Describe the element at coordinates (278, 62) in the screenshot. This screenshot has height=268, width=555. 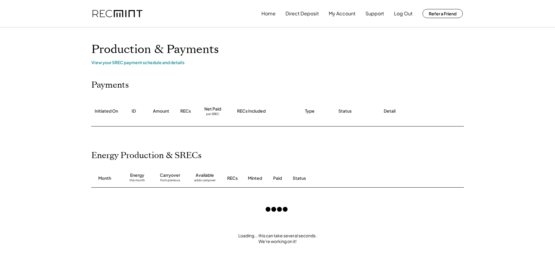
I see `div: View your SREC payment schedule and details` at that location.